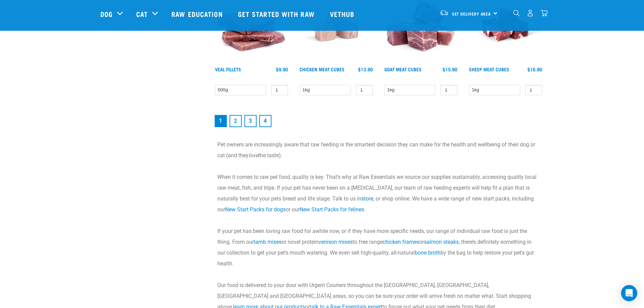  I want to click on img: home-icon@2x.png, so click(544, 13).